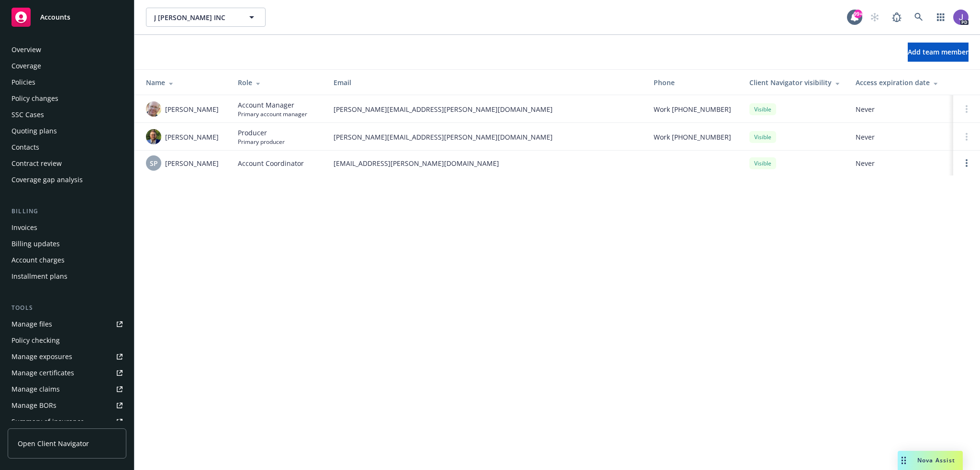 The image size is (980, 470). I want to click on div: Manage exposures, so click(42, 357).